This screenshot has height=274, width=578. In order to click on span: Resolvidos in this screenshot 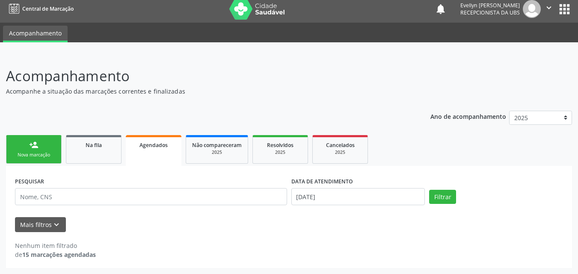, I will do `click(280, 145)`.